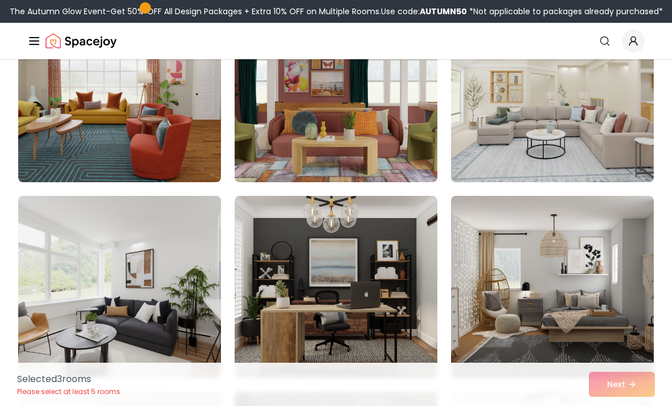  I want to click on img: Room room-92, so click(336, 287).